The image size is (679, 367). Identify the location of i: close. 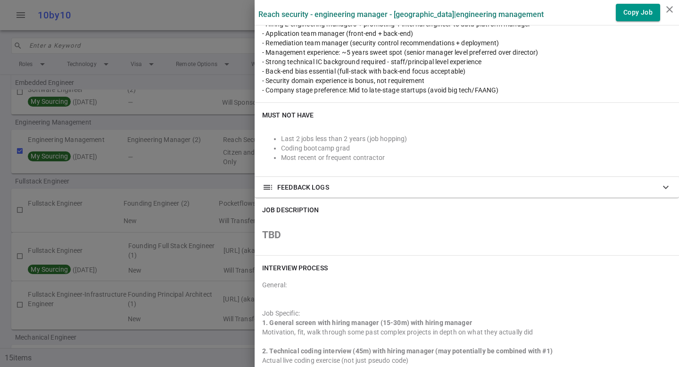
(669, 9).